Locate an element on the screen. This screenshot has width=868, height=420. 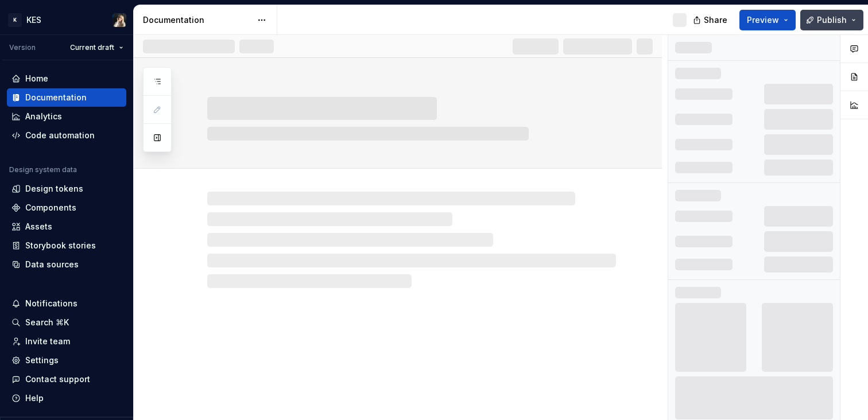
div: Storybook stories is located at coordinates (61, 246).